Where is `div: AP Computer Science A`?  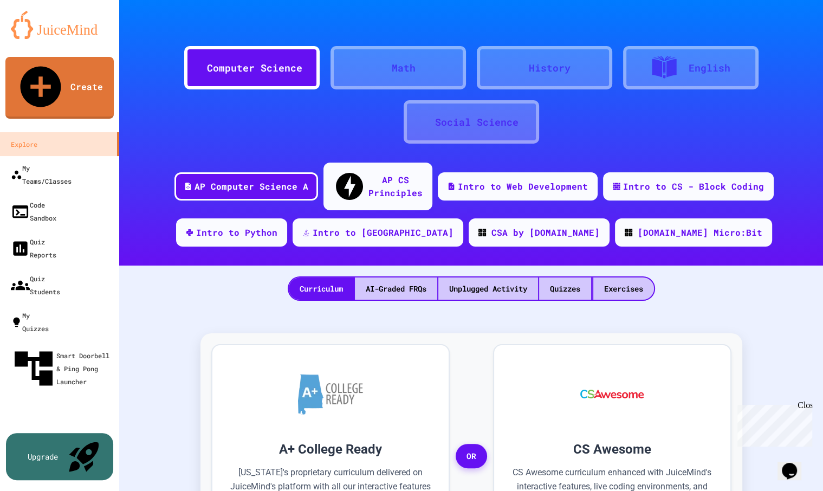 div: AP Computer Science A is located at coordinates (251, 186).